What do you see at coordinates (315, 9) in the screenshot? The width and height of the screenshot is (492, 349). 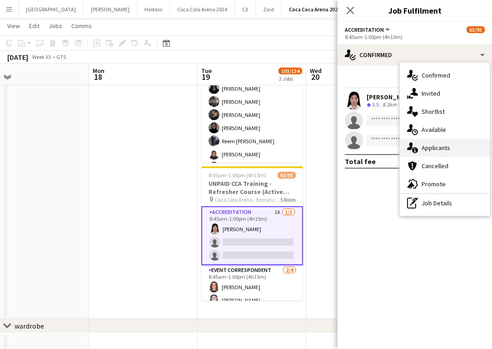 I see `button: Coca Coca Arena 2025` at bounding box center [315, 9].